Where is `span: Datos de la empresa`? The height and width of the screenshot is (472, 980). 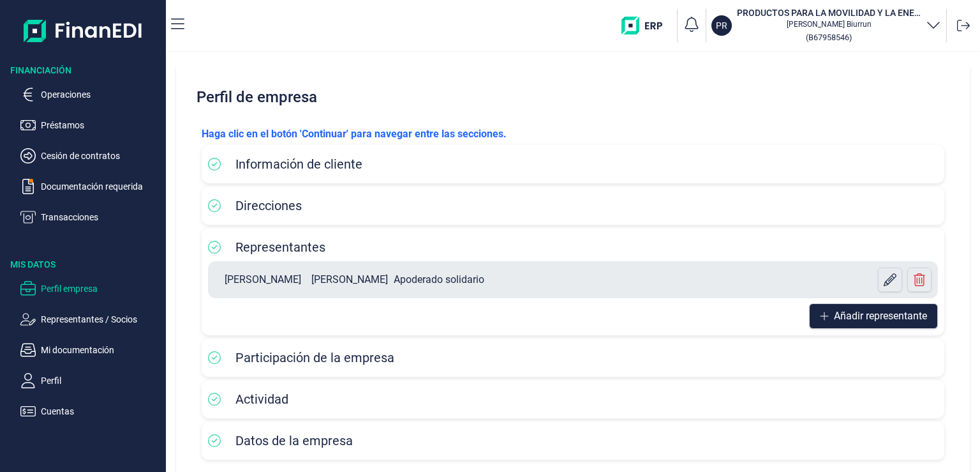 span: Datos de la empresa is located at coordinates (294, 441).